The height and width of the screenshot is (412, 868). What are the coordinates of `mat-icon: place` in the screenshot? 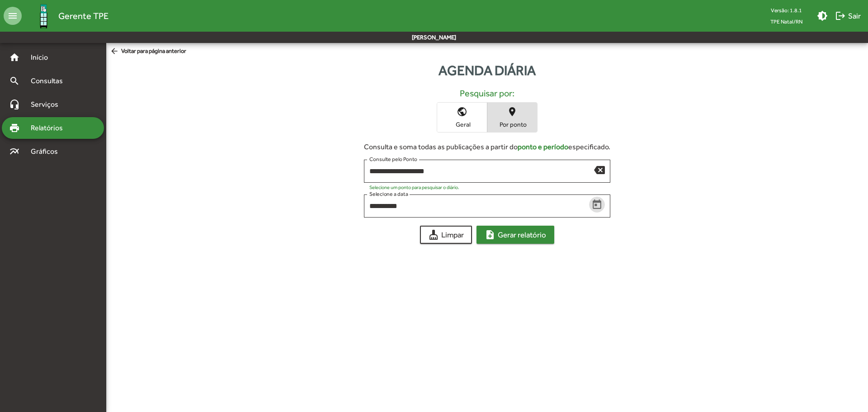 It's located at (513, 112).